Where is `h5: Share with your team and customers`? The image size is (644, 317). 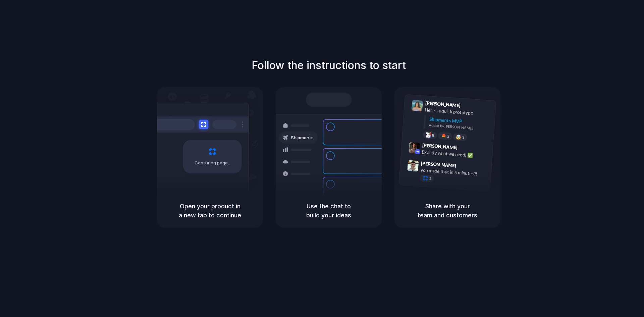 h5: Share with your team and customers is located at coordinates (448, 211).